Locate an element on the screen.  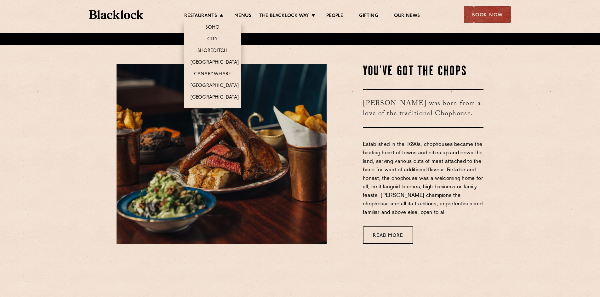
a: The Blacklock Way is located at coordinates (284, 16).